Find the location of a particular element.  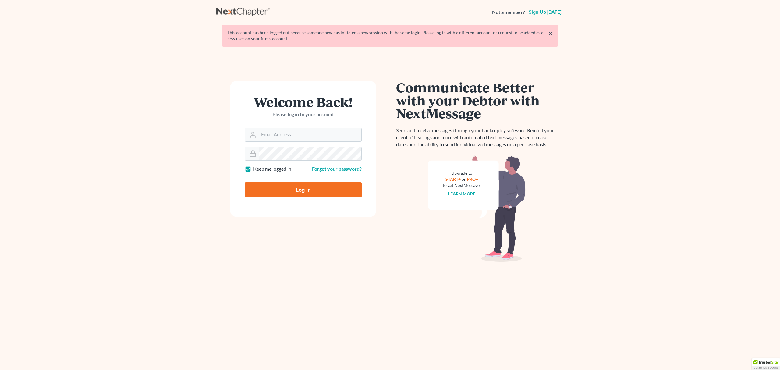

span: or is located at coordinates (464, 179).